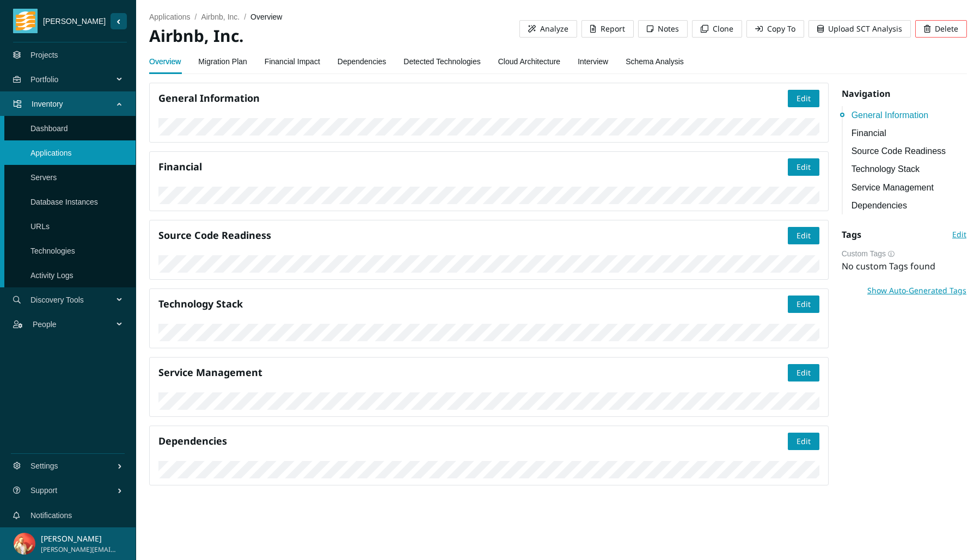  I want to click on button: Show Auto-Generated Tags, so click(917, 291).